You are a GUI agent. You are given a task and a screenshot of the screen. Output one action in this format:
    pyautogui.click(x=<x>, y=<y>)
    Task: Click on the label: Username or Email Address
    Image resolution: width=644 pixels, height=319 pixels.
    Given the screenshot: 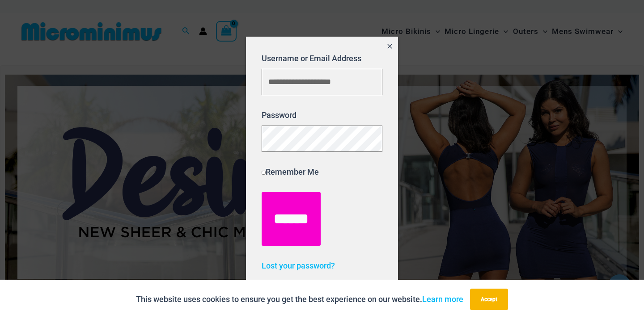 What is the action you would take?
    pyautogui.click(x=312, y=58)
    